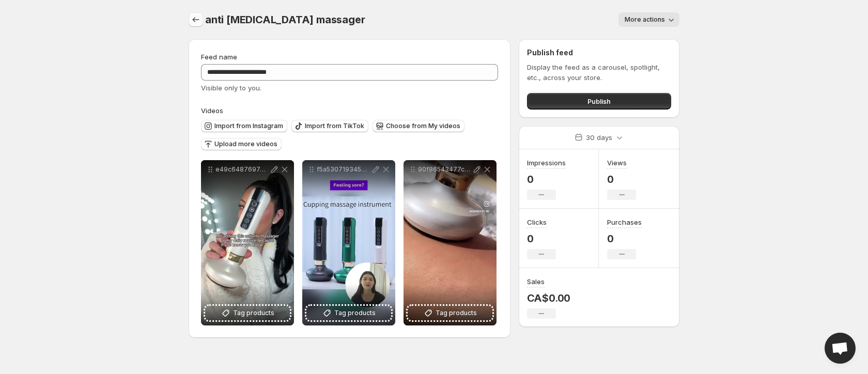 The image size is (868, 374). What do you see at coordinates (423, 126) in the screenshot?
I see `span: Choose from My videos` at bounding box center [423, 126].